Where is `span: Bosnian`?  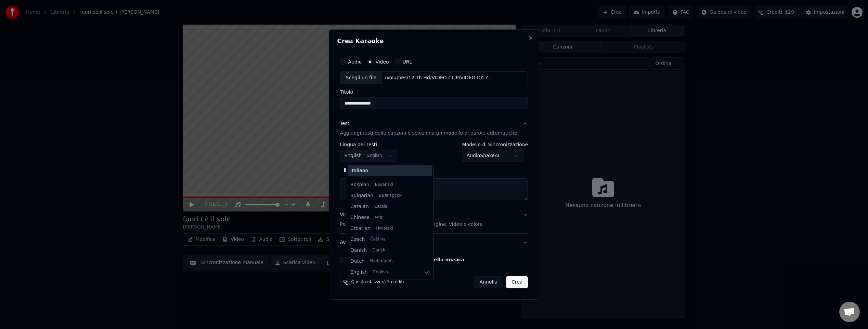 span: Bosnian is located at coordinates (360, 185).